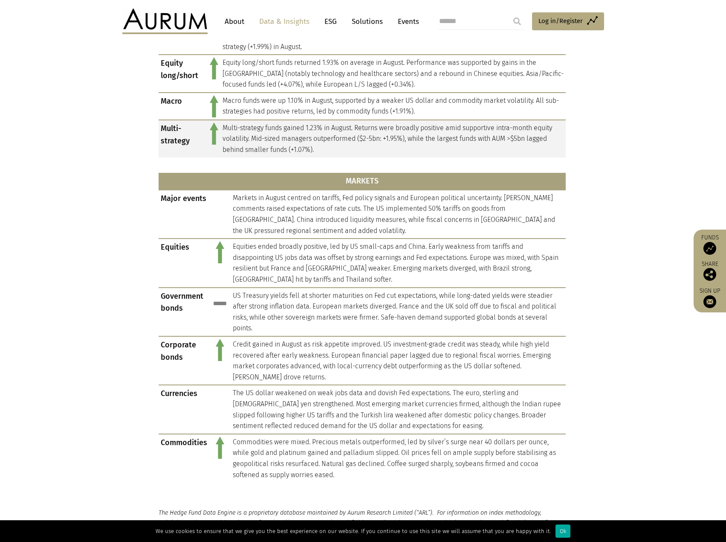 This screenshot has height=542, width=726. What do you see at coordinates (165, 21) in the screenshot?
I see `img: Aurum` at bounding box center [165, 21].